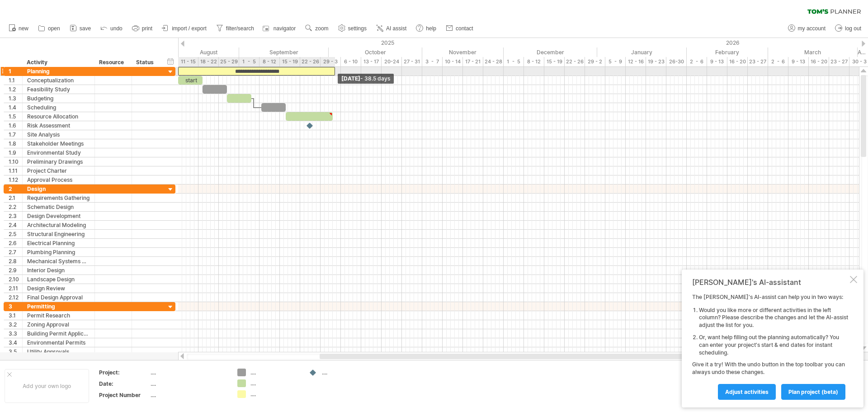 This screenshot has width=868, height=412. Describe the element at coordinates (58, 107) in the screenshot. I see `div: Scheduling` at that location.